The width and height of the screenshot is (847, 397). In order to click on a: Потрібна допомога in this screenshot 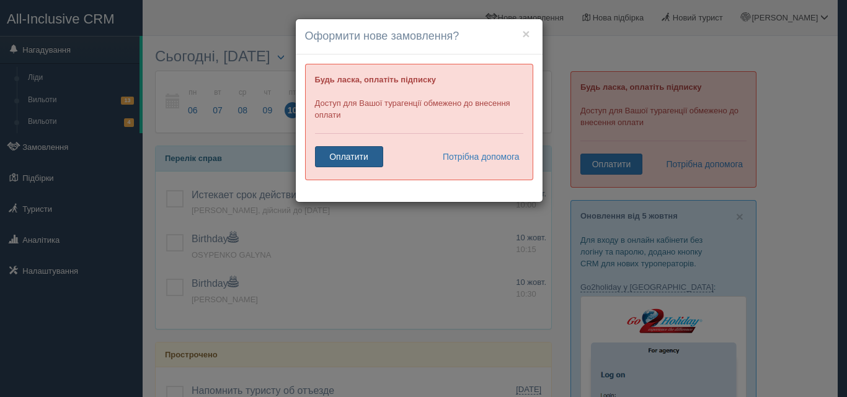, I will do `click(477, 157)`.